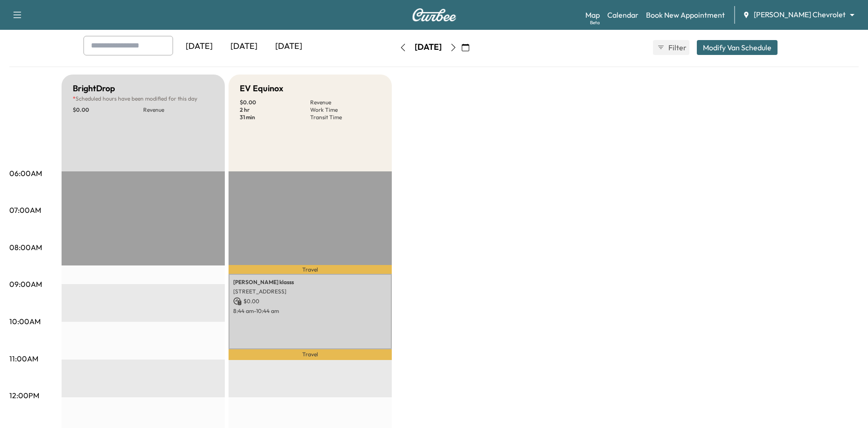  I want to click on p: Transit Time, so click(345, 117).